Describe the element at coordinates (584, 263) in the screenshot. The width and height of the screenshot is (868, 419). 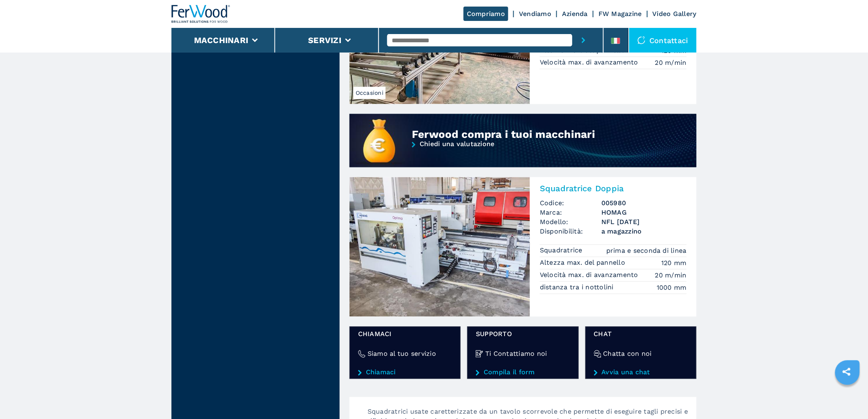
I see `p: Altezza max. del pannello` at that location.